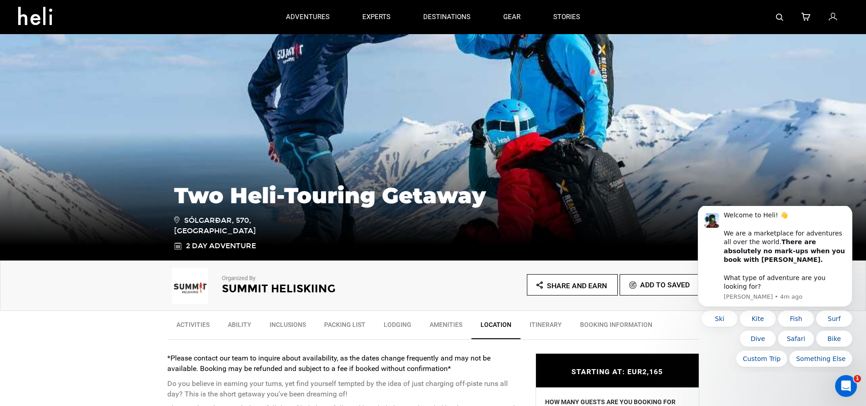 The width and height of the screenshot is (866, 406). I want to click on button: Quick reply: Something Else, so click(136, 153).